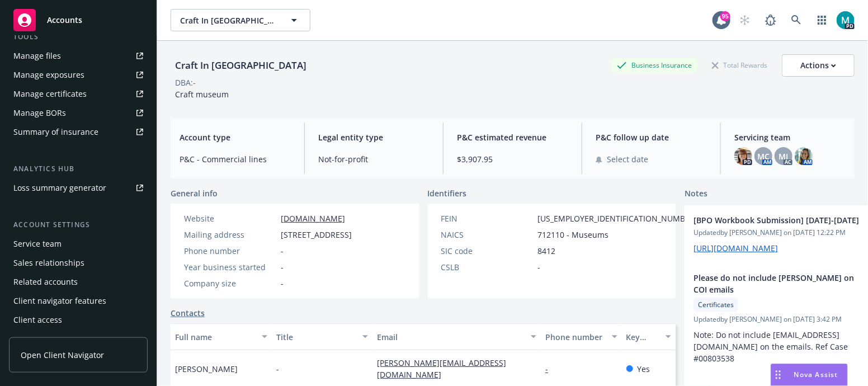 This screenshot has height=386, width=868. Describe the element at coordinates (316, 337) in the screenshot. I see `div: Title` at that location.